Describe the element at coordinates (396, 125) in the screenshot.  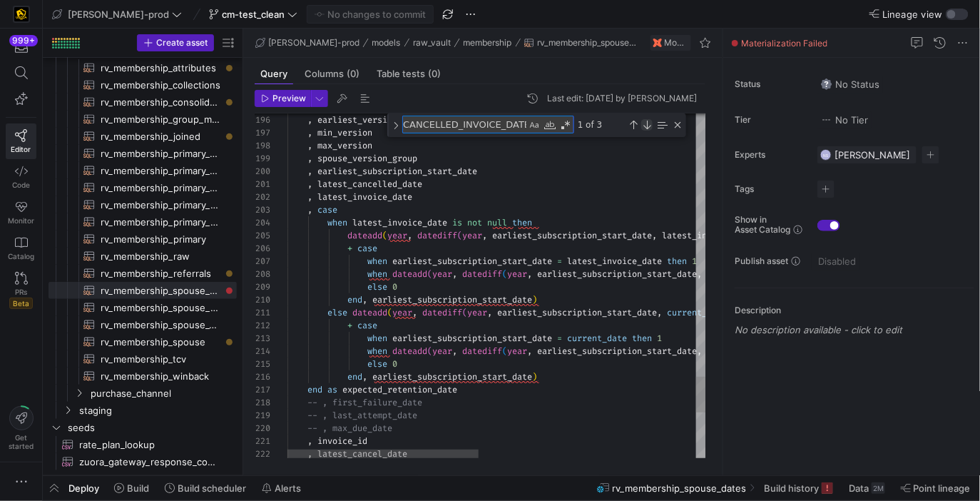
I see `div: Toggle Replace` at that location.